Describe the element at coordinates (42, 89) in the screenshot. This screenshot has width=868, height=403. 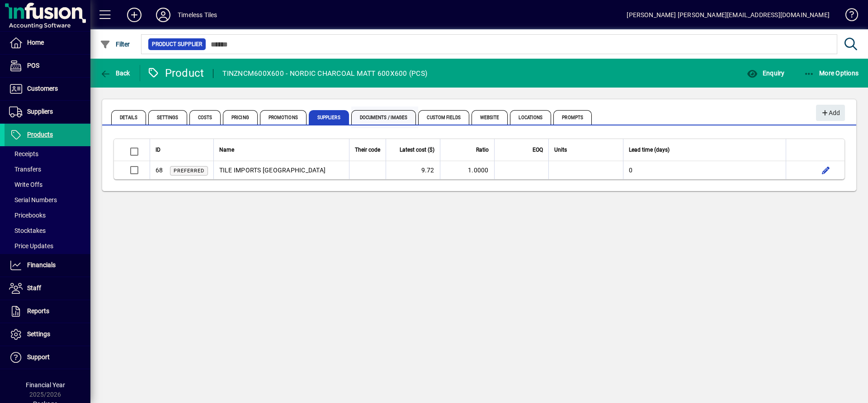
I see `span: Customers` at that location.